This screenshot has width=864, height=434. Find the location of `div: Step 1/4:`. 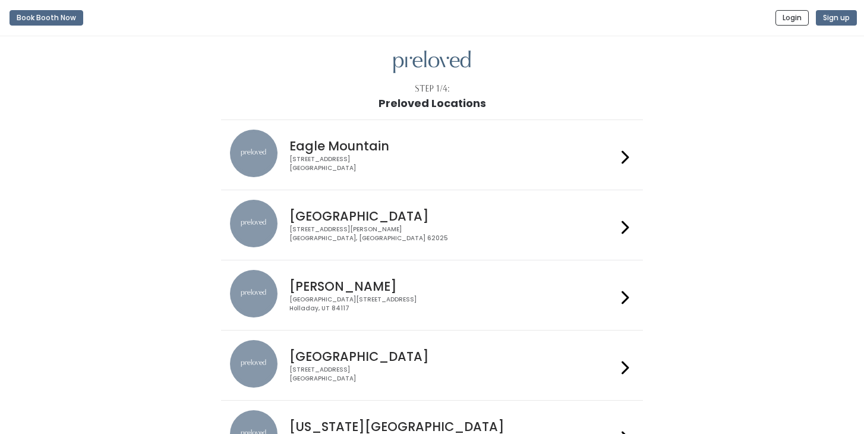

div: Step 1/4: is located at coordinates (432, 89).